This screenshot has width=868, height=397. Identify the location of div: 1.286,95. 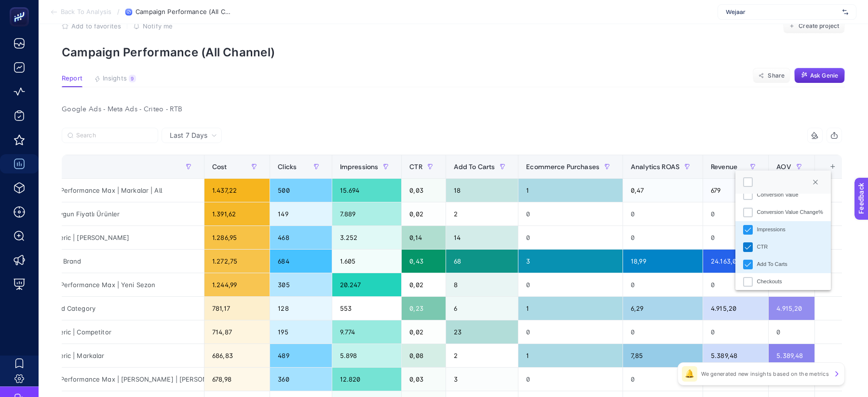
(237, 237).